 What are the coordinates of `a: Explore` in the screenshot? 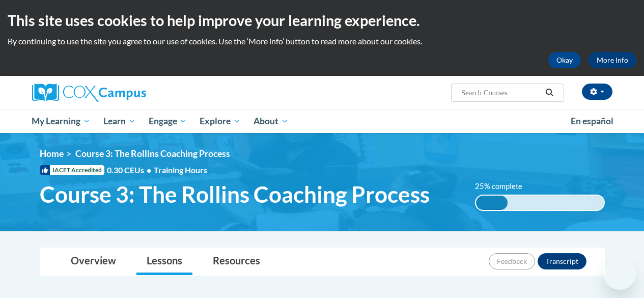 It's located at (220, 121).